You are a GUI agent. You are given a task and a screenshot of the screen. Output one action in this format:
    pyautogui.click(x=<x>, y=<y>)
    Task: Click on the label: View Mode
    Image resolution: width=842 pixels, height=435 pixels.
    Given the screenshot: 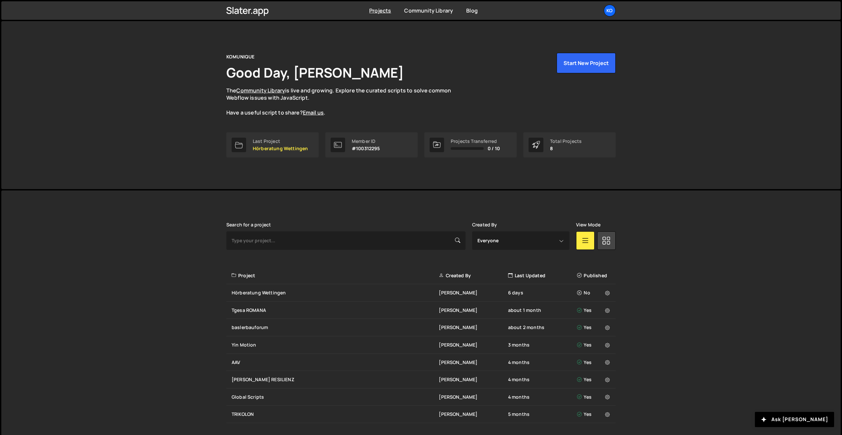 What is the action you would take?
    pyautogui.click(x=588, y=225)
    